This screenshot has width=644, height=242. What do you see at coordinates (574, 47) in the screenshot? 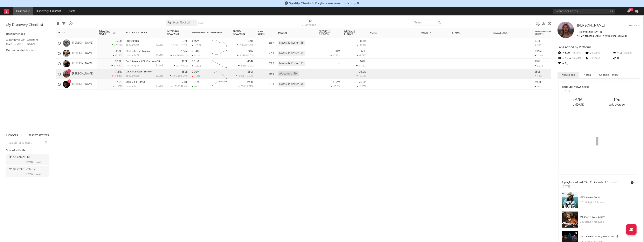
I see `span: Fans Added by Platform` at bounding box center [574, 47].